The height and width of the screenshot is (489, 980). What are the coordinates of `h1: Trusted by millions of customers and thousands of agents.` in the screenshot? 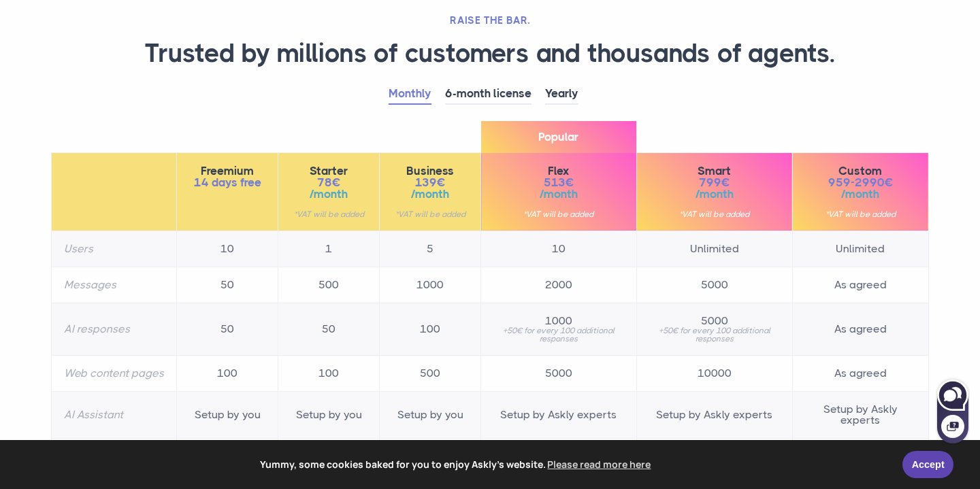 It's located at (490, 54).